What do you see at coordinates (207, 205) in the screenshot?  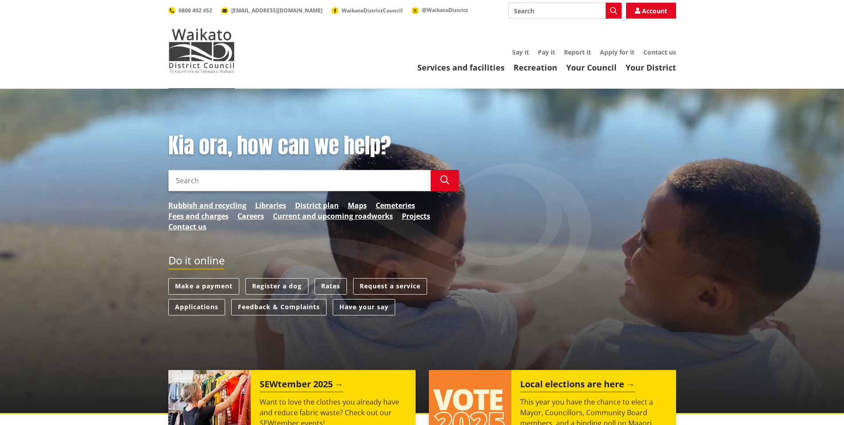 I see `a: Rubbish and recycling` at bounding box center [207, 205].